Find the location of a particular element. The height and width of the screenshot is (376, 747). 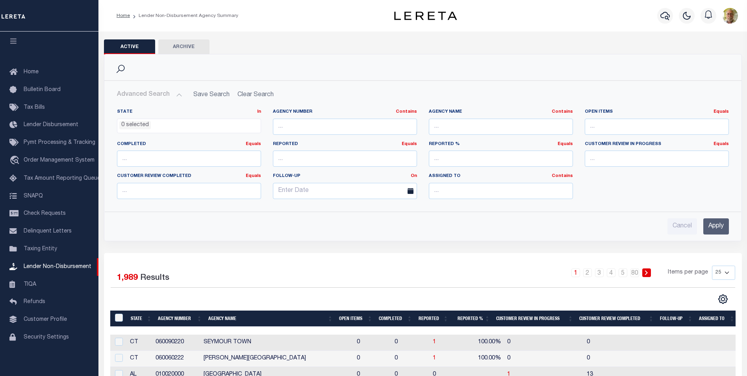

th: State: activate to sort column ascending is located at coordinates (141, 318).